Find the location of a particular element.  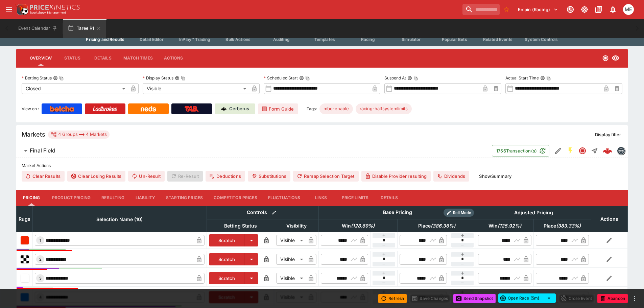

img: TabNZ is located at coordinates (192, 109).